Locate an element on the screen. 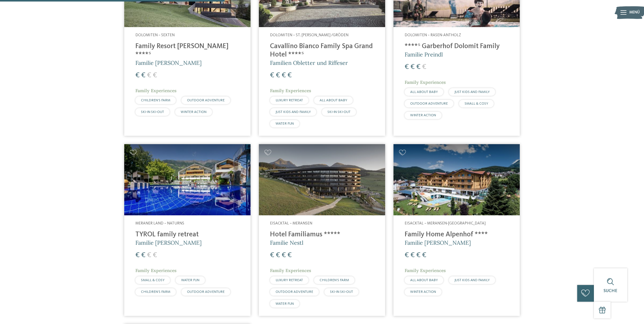 This screenshot has height=324, width=644. span: Dolomiten – Sexten is located at coordinates (155, 35).